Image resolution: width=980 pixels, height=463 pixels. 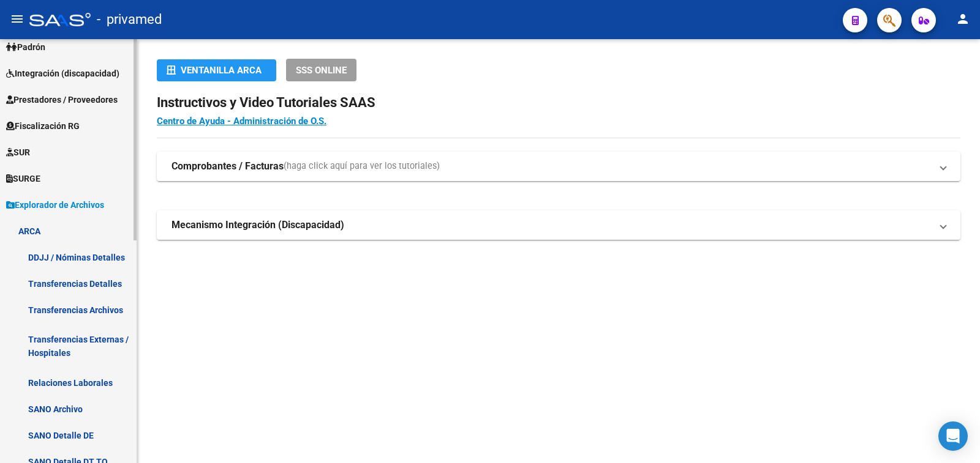 What do you see at coordinates (258, 226) in the screenshot?
I see `strong: Mecanismo Integración (Discapacidad)` at bounding box center [258, 226].